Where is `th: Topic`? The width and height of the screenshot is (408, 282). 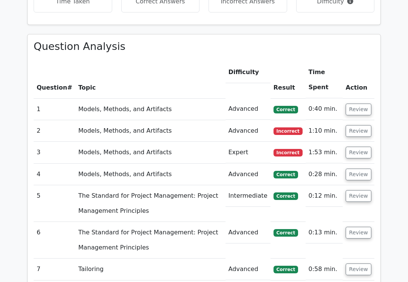 th: Topic is located at coordinates (150, 80).